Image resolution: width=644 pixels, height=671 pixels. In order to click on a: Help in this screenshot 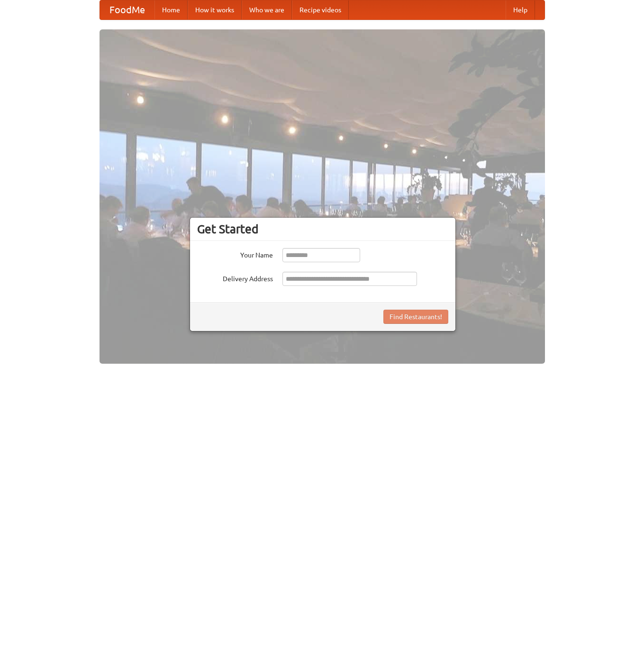, I will do `click(520, 10)`.